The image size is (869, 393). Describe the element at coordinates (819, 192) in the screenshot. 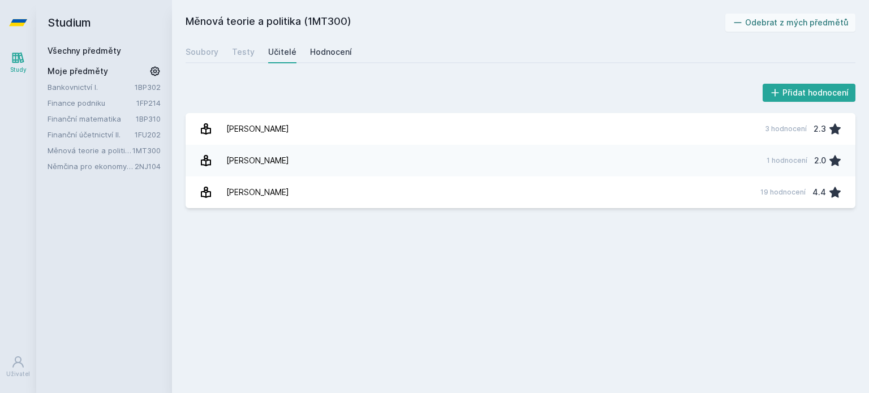

I see `div: 4.4` at that location.